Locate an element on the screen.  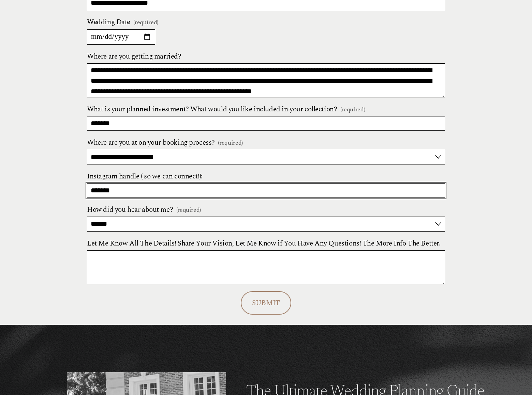
span: What is your planned investment? What would you like included in your collection? is located at coordinates (211, 109).